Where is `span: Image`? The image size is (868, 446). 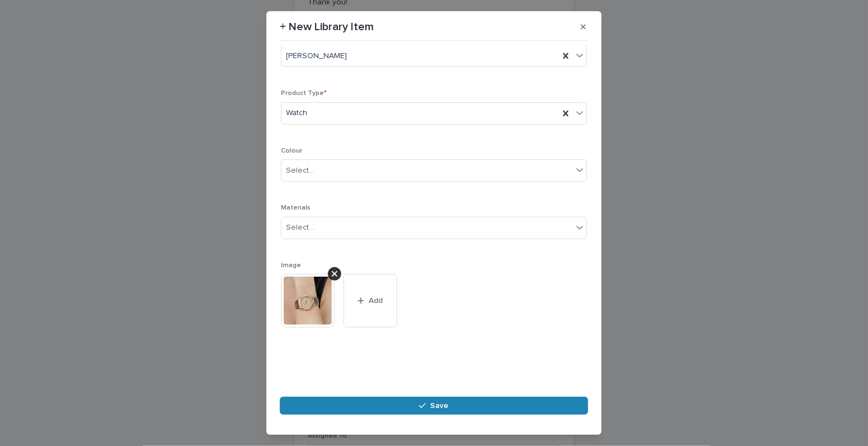 span: Image is located at coordinates (291, 266).